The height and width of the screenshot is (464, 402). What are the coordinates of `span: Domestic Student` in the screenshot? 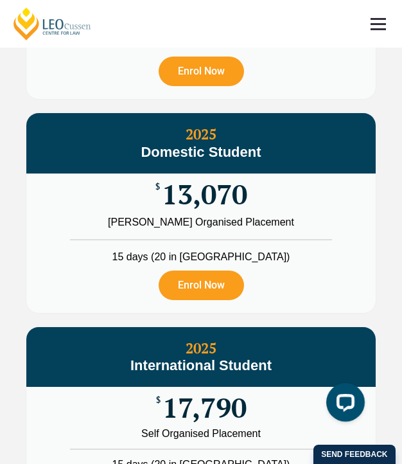 It's located at (201, 152).